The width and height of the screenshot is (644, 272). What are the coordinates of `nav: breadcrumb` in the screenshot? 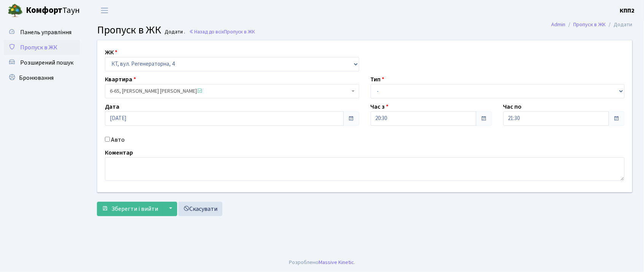 It's located at (592, 24).